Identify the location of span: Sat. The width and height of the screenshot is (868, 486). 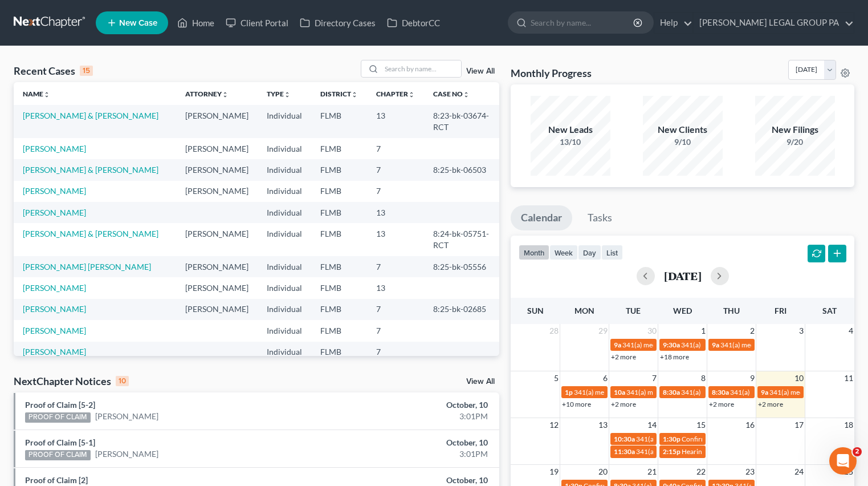
(829, 310).